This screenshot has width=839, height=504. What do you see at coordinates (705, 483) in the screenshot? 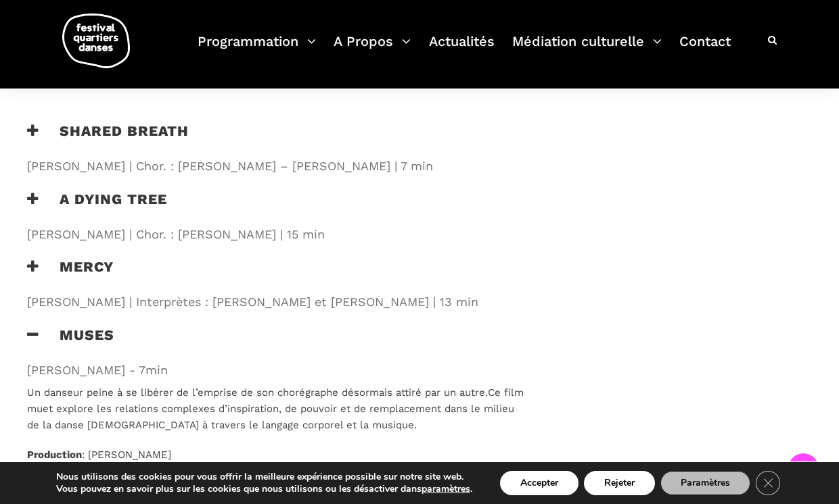
I see `button: Paramètres` at bounding box center [705, 483].